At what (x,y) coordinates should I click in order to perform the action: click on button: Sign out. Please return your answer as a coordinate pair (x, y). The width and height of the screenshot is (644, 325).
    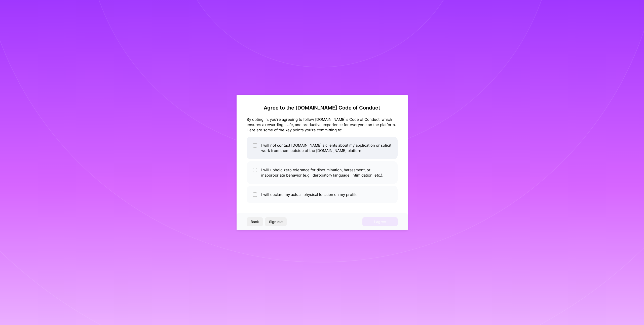
    Looking at the image, I should click on (276, 222).